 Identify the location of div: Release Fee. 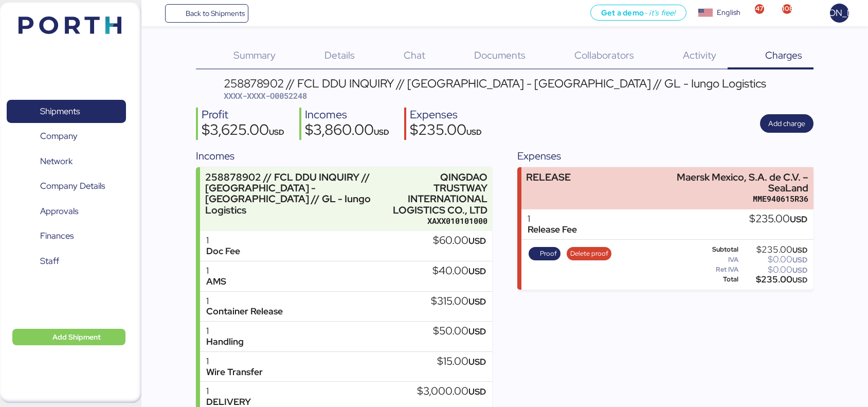
(552, 230).